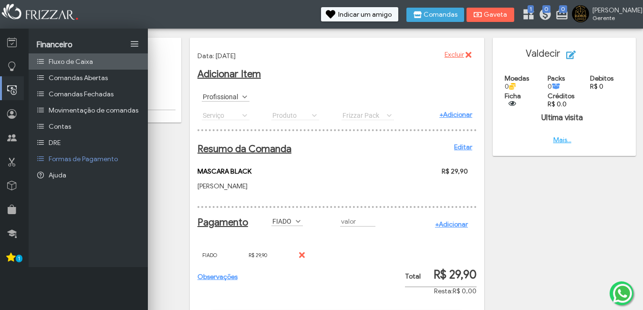  I want to click on a: Comandas Abertas, so click(88, 78).